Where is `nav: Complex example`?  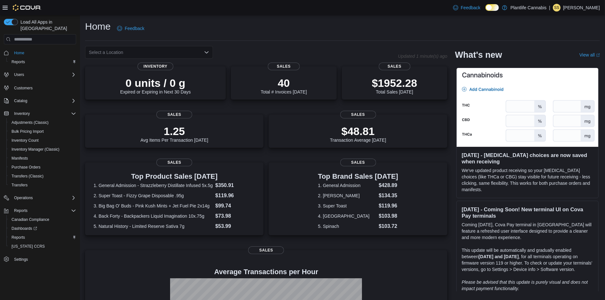
nav: Complex example is located at coordinates (40, 163).